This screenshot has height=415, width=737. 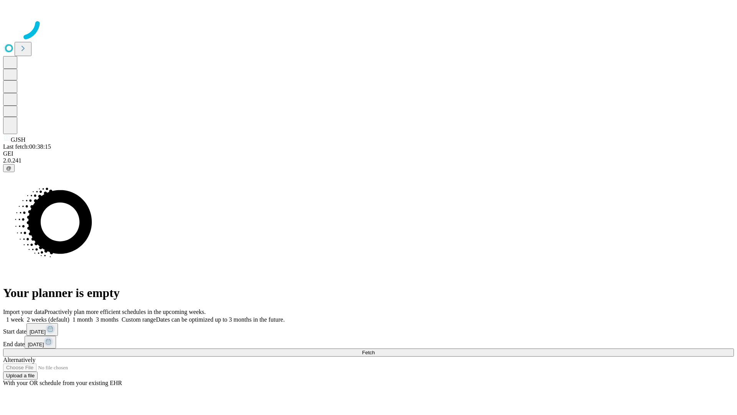 I want to click on button: Upload a file, so click(x=20, y=375).